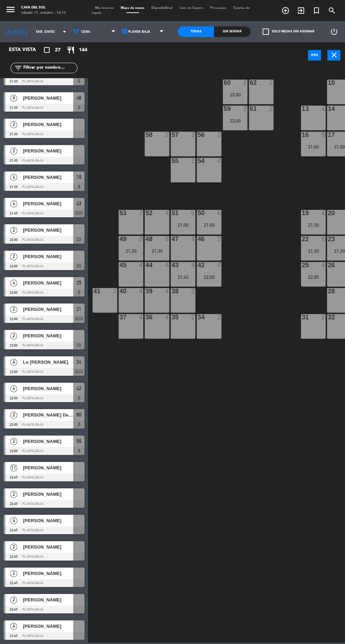  Describe the element at coordinates (316, 11) in the screenshot. I see `i: turned_in_not` at that location.